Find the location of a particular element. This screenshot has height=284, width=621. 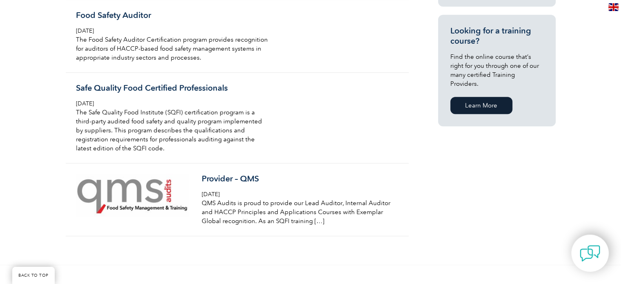

h3: Provider – QMS is located at coordinates (299, 178).